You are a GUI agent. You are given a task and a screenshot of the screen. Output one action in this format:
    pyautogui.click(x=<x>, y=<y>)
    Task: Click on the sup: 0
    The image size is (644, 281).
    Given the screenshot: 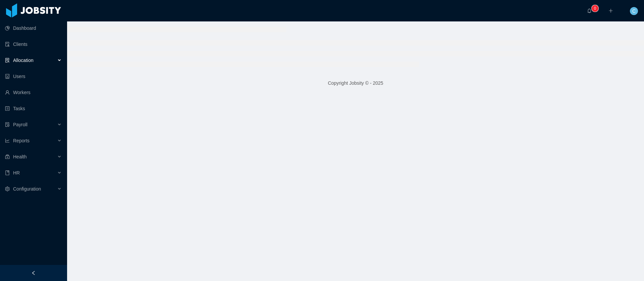 What is the action you would take?
    pyautogui.click(x=596, y=8)
    